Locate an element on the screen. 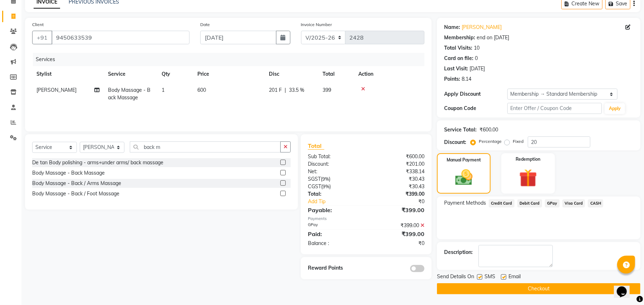  div: Payments is located at coordinates (366, 219).